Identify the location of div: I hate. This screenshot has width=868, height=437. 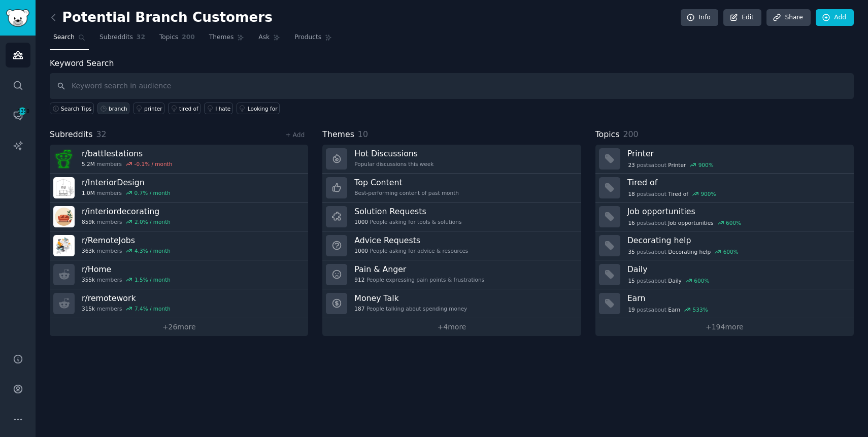
(222, 109).